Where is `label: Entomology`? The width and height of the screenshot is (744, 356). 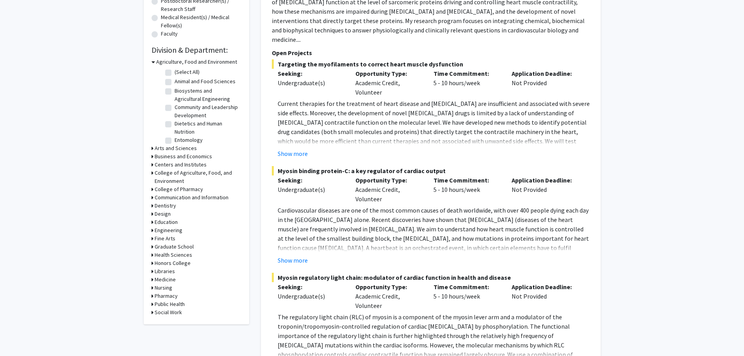
label: Entomology is located at coordinates (189, 140).